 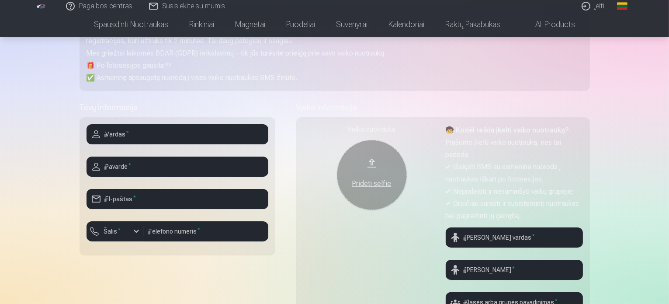 I want to click on a: All products, so click(x=548, y=24).